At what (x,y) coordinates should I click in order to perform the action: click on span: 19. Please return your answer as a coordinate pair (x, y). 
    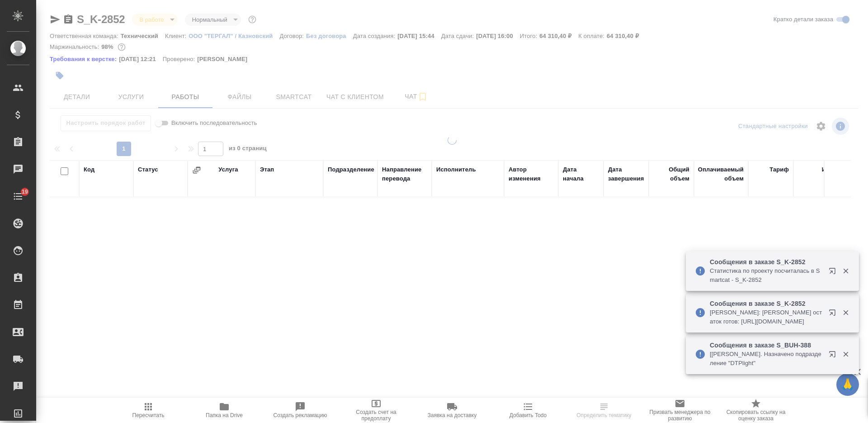
    Looking at the image, I should click on (25, 192).